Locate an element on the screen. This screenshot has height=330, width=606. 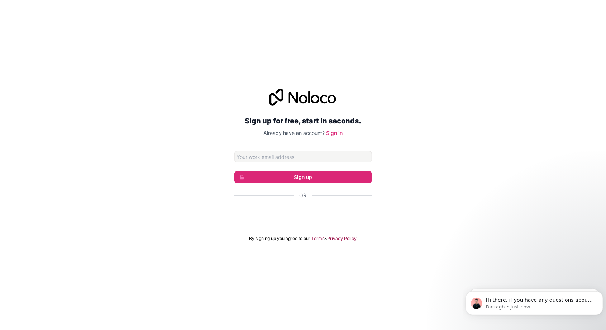
div: message notification from Darragh, Just now. Hi there, if you have any questions about our pricin... is located at coordinates (72, 27).